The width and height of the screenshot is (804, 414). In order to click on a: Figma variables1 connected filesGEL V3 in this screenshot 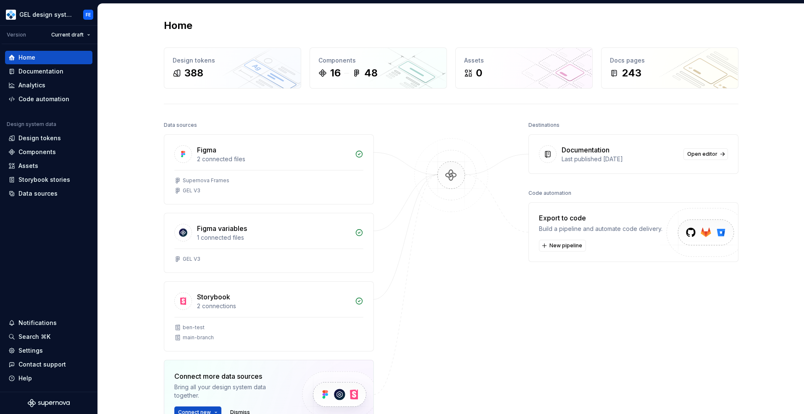, I will do `click(269, 243)`.